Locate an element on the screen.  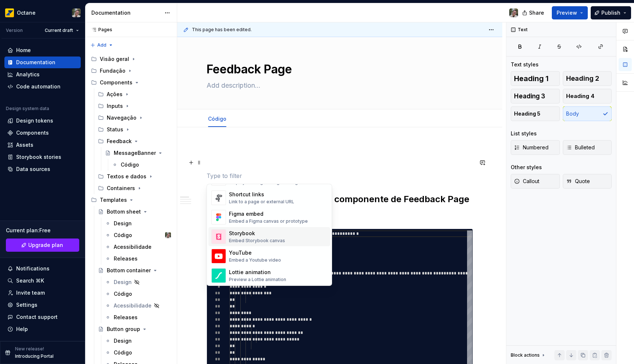
button: Callout is located at coordinates (536, 181).